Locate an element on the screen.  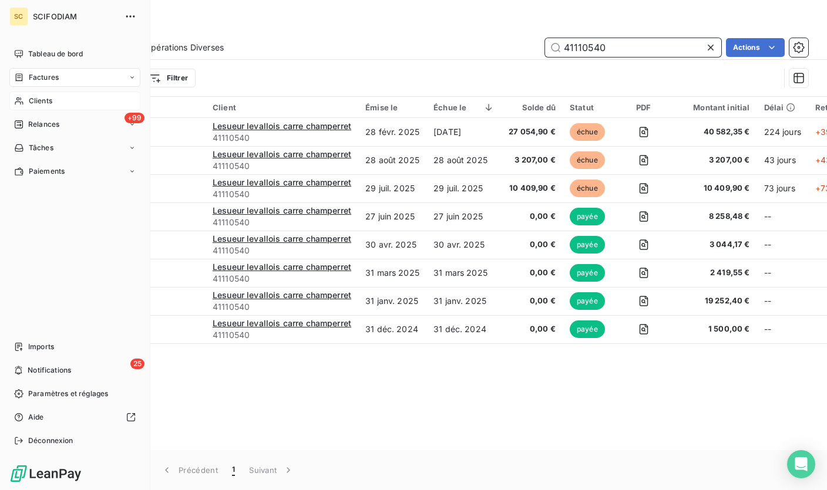
span: Clients is located at coordinates (41, 101).